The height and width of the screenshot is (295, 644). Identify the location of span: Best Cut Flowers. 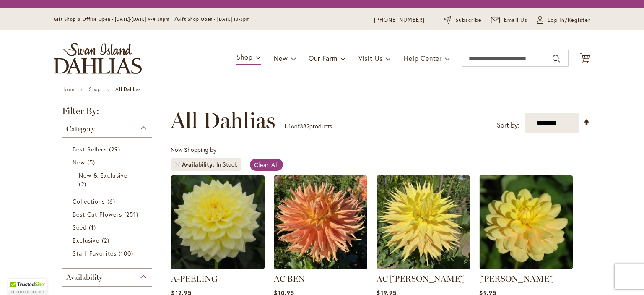
(97, 214).